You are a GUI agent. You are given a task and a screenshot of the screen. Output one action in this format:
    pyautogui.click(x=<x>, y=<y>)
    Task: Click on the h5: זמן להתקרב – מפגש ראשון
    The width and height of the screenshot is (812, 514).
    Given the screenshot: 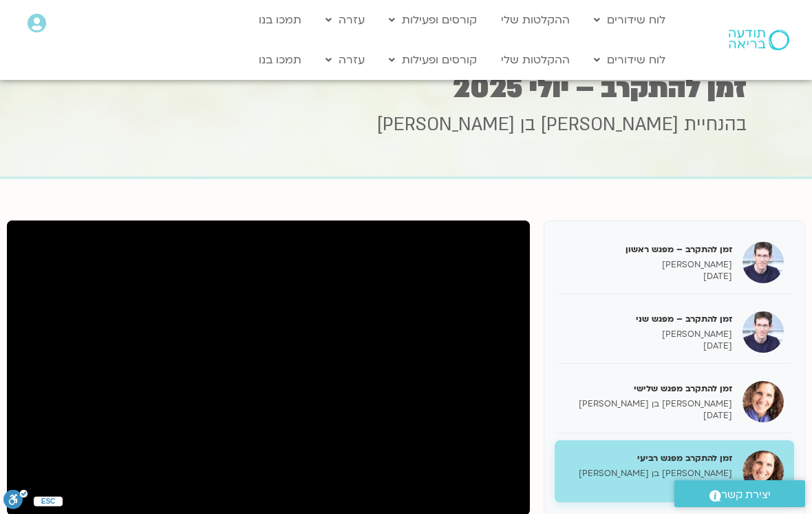 What is the action you would take?
    pyautogui.click(x=648, y=250)
    